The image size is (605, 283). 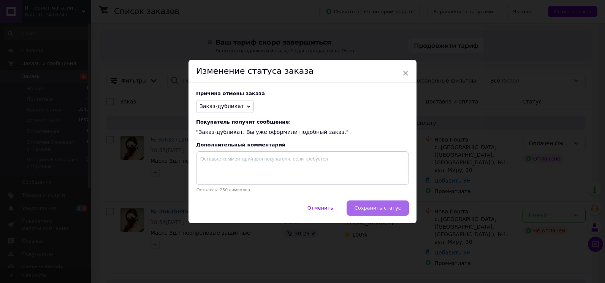 I want to click on span: Отменить, so click(x=320, y=207).